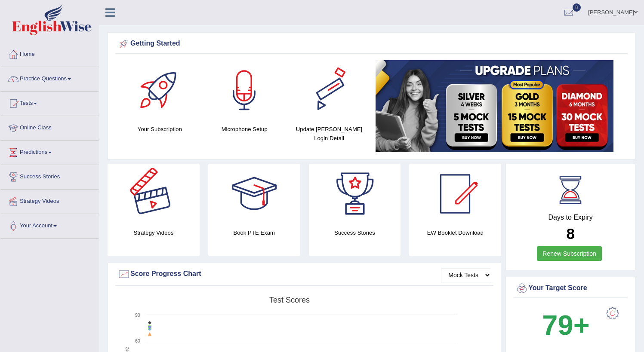 This screenshot has width=644, height=352. I want to click on span: 8, so click(577, 7).